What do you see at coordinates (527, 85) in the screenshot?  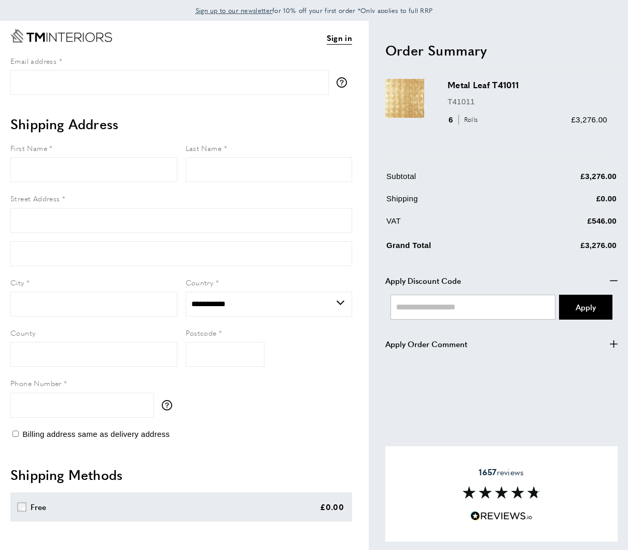 I see `h3: Metal Leaf T41011` at bounding box center [527, 85].